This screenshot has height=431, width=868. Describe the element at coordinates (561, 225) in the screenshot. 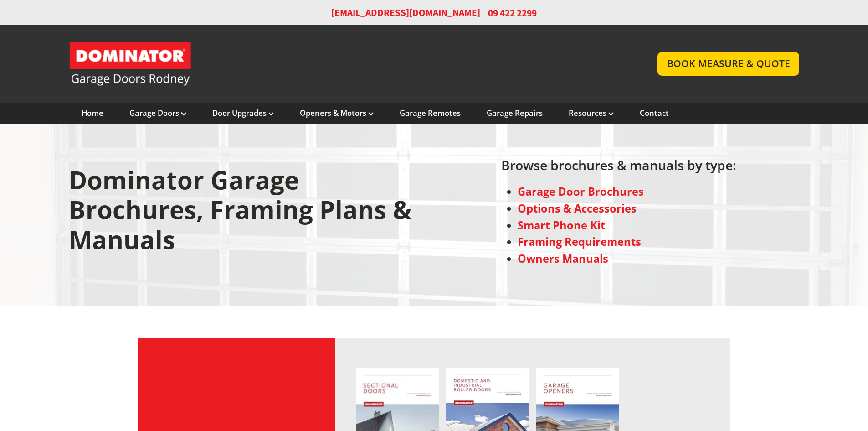

I see `a: Smart Phone Kit` at that location.